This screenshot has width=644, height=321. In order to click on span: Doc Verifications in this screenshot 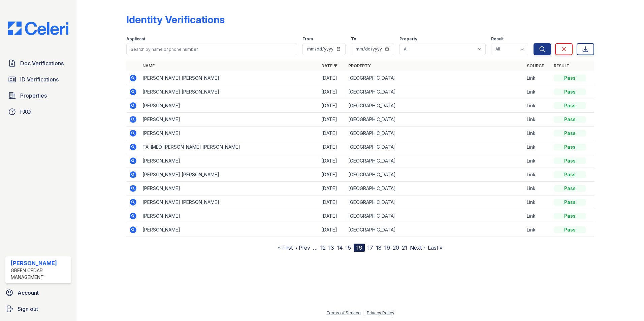, I will do `click(42, 63)`.